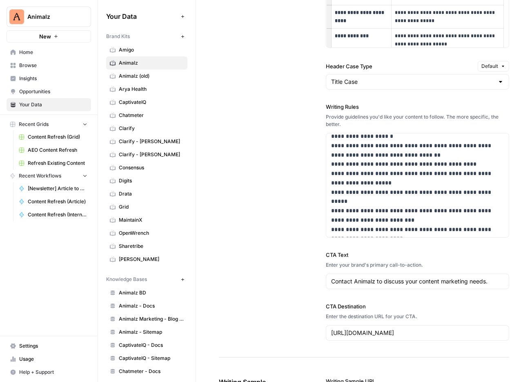 The height and width of the screenshot is (382, 532). What do you see at coordinates (53, 137) in the screenshot?
I see `a: Content Refresh (Grid)` at bounding box center [53, 137].